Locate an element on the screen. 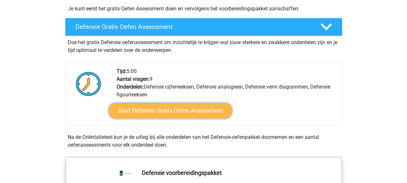 The height and width of the screenshot is (183, 407). a: Defensie Gratis Oefen Assessment is located at coordinates (204, 27).